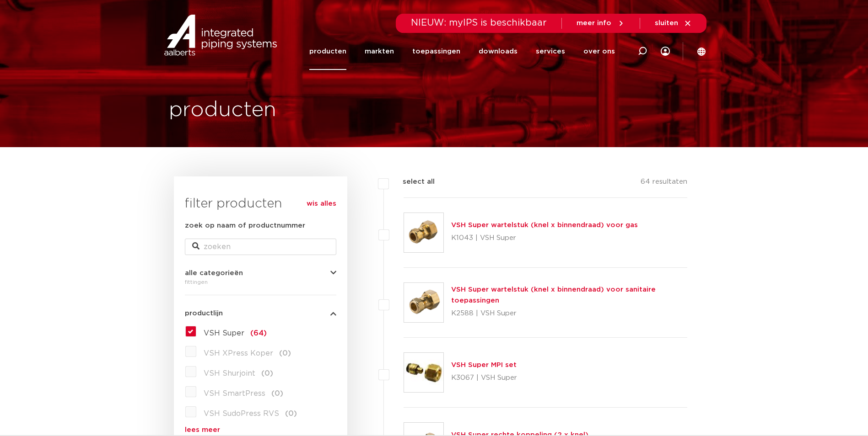 This screenshot has height=436, width=868. I want to click on img: Thumbnail for VSH Super wartelstuk (knel x binnendraad) voor gas, so click(424, 232).